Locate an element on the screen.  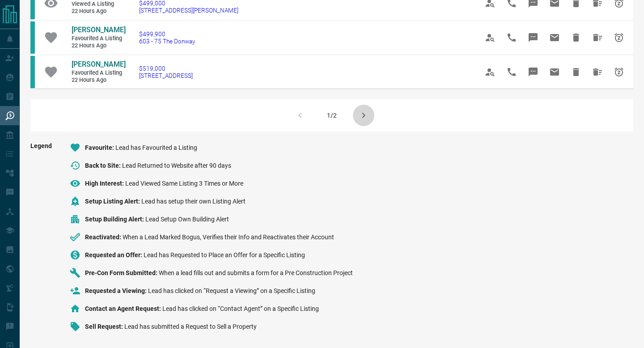
span: Requested a Viewing is located at coordinates (116, 290).